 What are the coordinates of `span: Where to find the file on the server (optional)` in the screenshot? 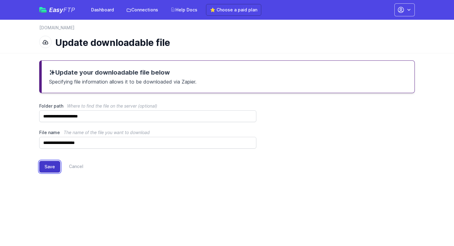 It's located at (112, 106).